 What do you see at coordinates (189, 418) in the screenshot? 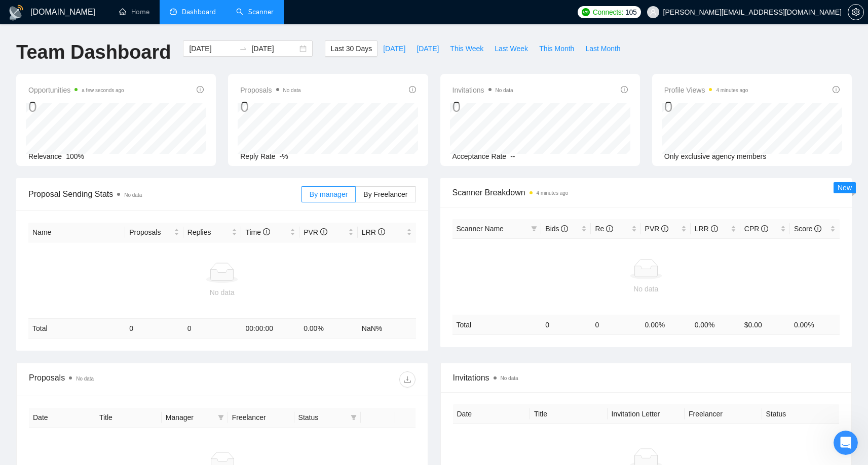
I see `span: Manager` at bounding box center [189, 418].